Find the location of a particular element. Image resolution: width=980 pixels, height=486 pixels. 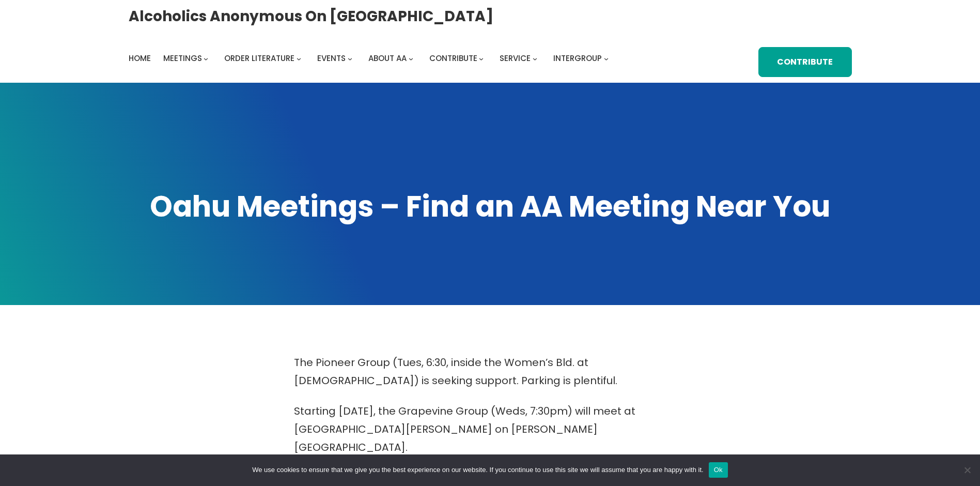

button: Service submenu is located at coordinates (534, 58).